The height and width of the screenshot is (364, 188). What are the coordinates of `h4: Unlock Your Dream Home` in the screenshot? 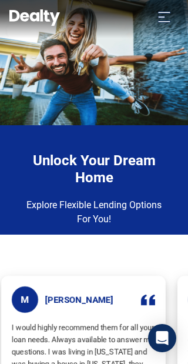 It's located at (94, 169).